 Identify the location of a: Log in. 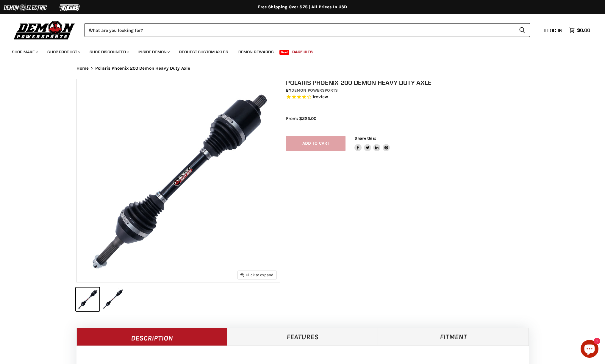
(554, 30).